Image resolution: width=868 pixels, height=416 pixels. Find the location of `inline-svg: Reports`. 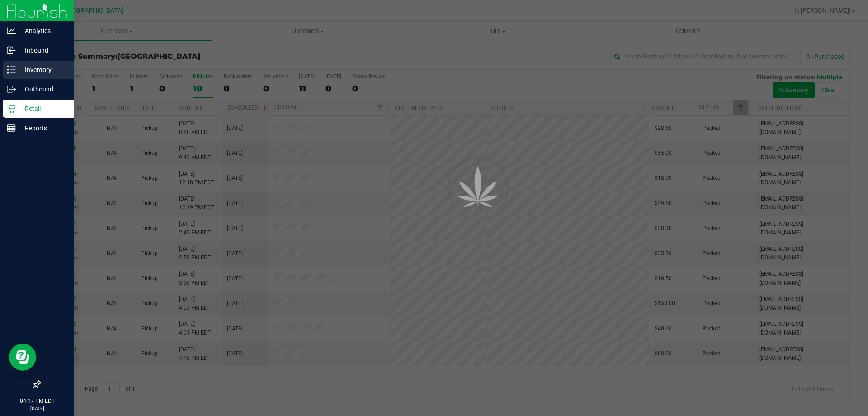

inline-svg: Reports is located at coordinates (11, 128).